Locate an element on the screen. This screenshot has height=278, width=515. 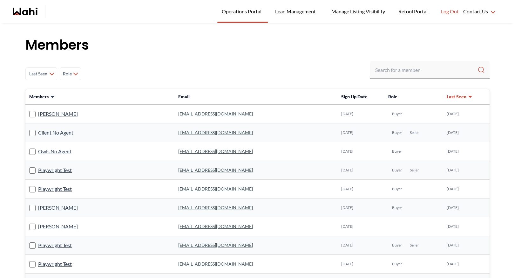
h1: Members is located at coordinates (257, 45).